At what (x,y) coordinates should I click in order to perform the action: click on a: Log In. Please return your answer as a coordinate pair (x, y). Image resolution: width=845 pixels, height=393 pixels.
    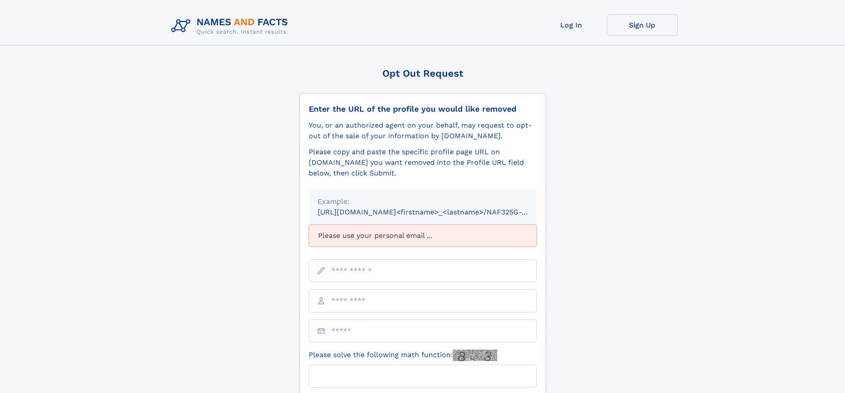
    Looking at the image, I should click on (571, 25).